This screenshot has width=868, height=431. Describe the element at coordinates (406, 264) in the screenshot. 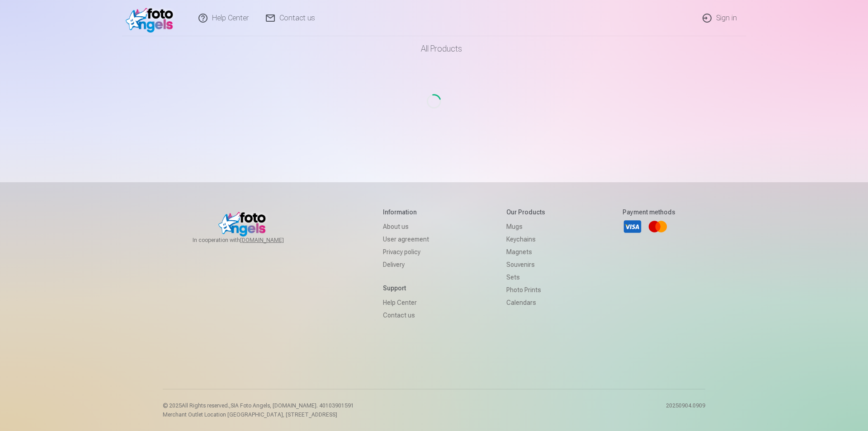

I see `a: Delivery` at that location.